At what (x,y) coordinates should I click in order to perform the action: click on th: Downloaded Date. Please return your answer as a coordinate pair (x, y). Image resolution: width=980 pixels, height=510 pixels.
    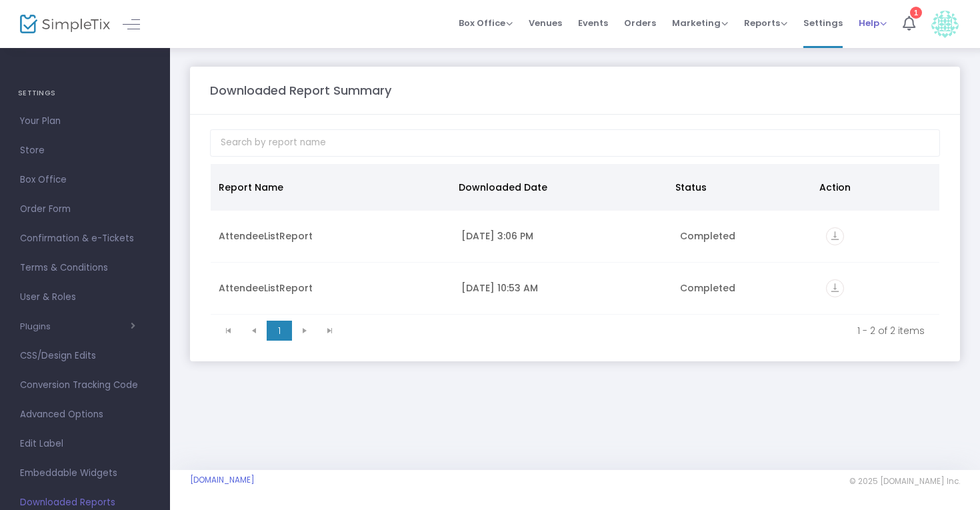
    Looking at the image, I should click on (559, 187).